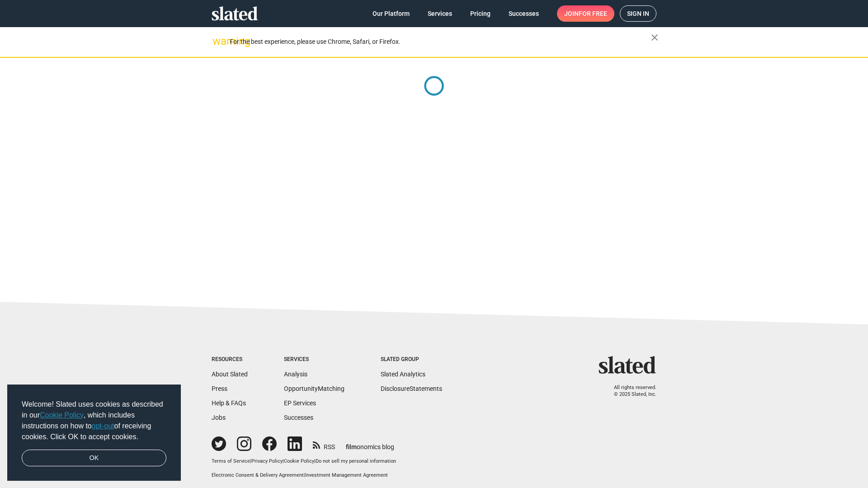 The width and height of the screenshot is (868, 488). I want to click on a: Privacy Policy, so click(266, 461).